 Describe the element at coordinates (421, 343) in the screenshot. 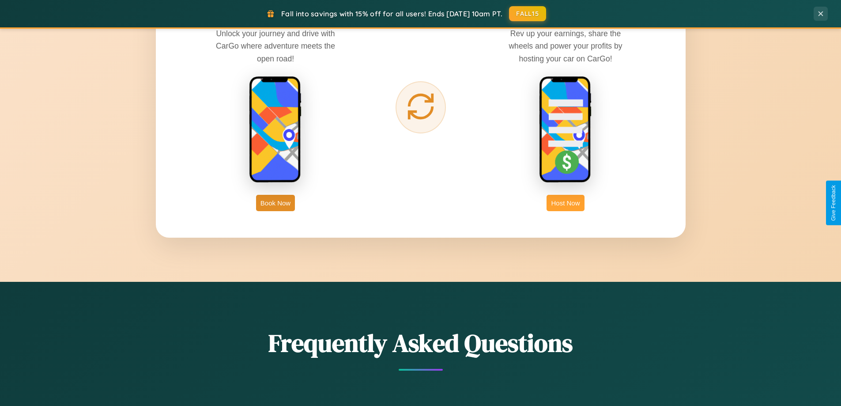

I see `h2: Frequently Asked Questions` at that location.